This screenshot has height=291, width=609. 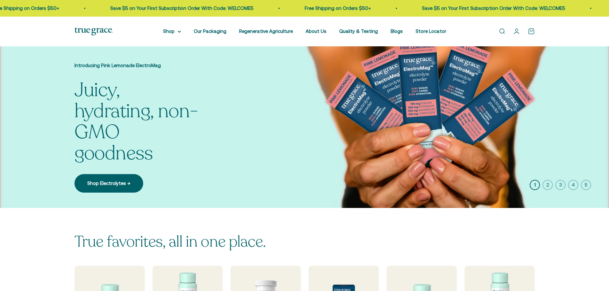 I want to click on split-lines: True favorites, all in one place., so click(x=170, y=242).